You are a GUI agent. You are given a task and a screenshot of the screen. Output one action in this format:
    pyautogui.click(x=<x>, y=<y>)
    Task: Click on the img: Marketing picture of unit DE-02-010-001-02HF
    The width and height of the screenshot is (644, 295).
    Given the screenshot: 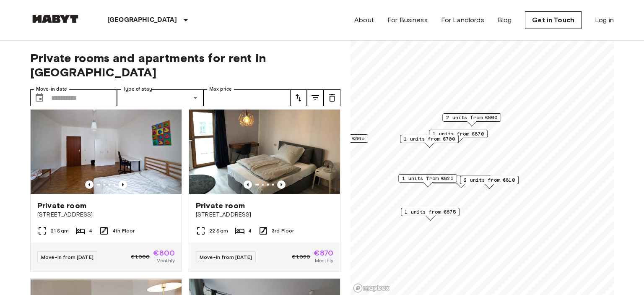 What is the action you would take?
    pyautogui.click(x=265, y=143)
    